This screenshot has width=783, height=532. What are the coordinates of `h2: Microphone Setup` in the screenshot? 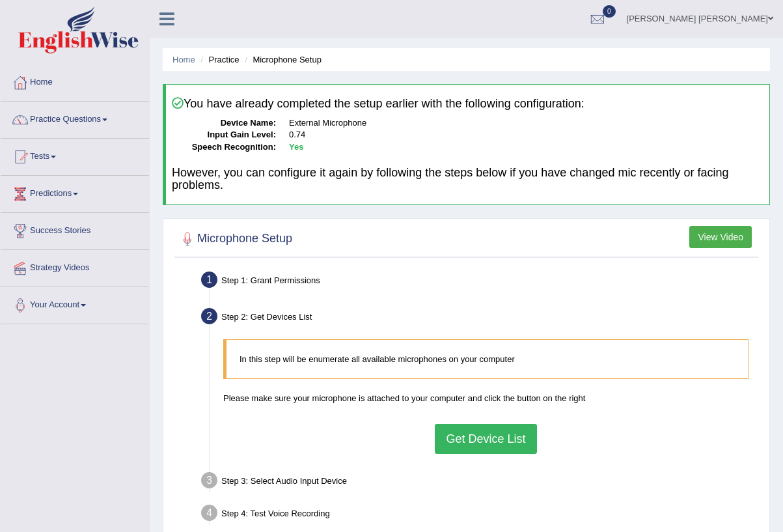 It's located at (235, 239).